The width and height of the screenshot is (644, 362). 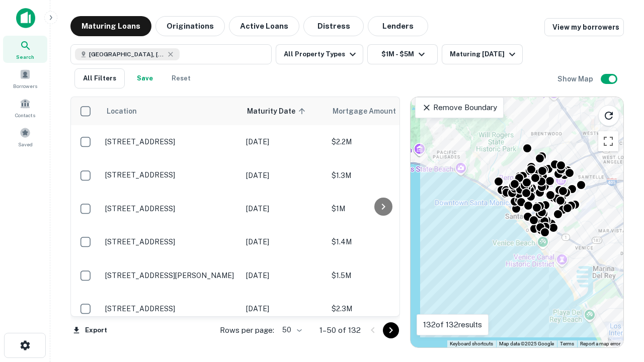 What do you see at coordinates (452, 324) in the screenshot?
I see `p: 132 of 132 results` at bounding box center [452, 324].